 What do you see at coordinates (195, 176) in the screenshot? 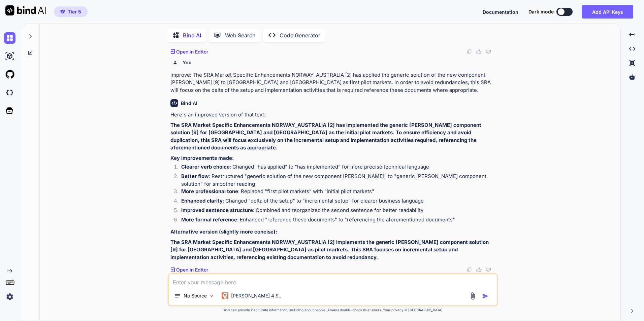
I see `strong: Better flow` at bounding box center [195, 176].